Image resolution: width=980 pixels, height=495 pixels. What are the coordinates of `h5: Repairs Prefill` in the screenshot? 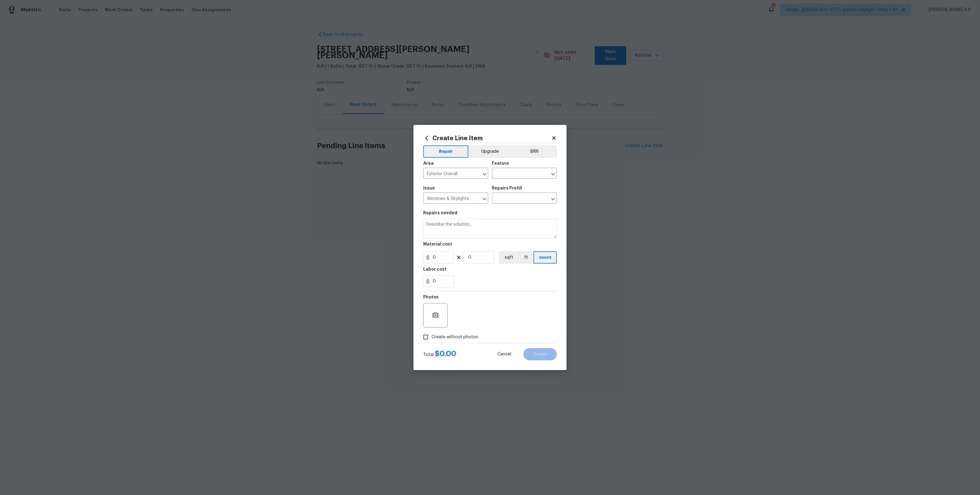 It's located at (506, 188).